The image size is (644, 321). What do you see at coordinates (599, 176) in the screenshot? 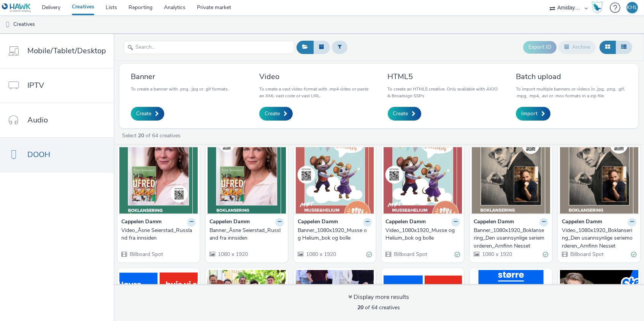
I see `img: Video_1080x1920_Boklansering_Den usannsynlige seriemorderen_Arnfinn Nesset visual` at bounding box center [599, 176].